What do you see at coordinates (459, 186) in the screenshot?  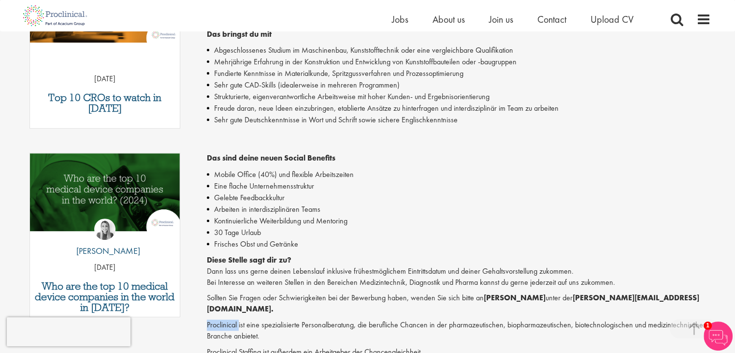 I see `li: Eine flache Unternehmensstruktur` at bounding box center [459, 186].